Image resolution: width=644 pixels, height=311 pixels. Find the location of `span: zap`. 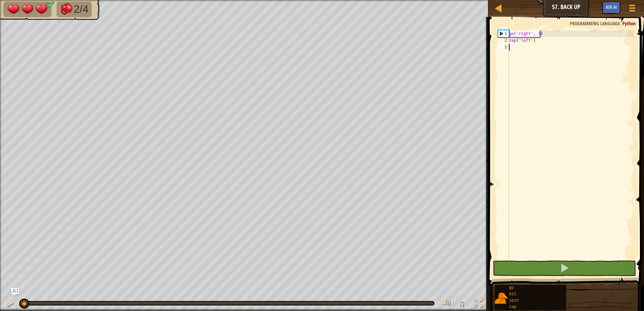

span: zap is located at coordinates (513, 307).